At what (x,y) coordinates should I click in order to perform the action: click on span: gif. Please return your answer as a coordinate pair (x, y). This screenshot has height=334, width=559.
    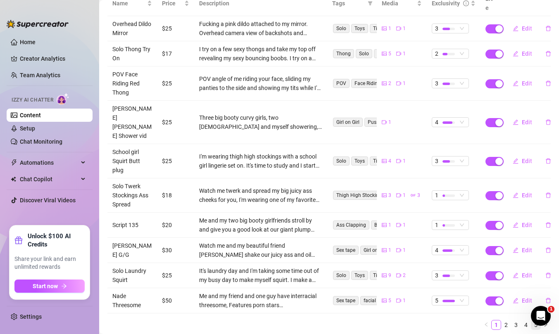
    Looking at the image, I should click on (413, 195).